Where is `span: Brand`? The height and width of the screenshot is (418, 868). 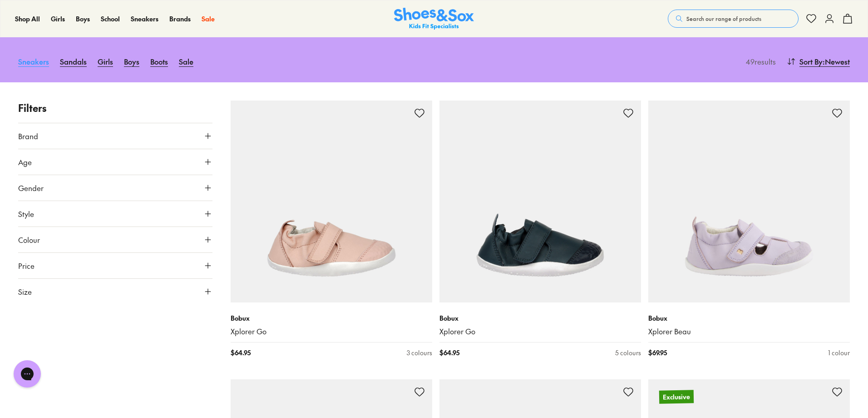 span: Brand is located at coordinates (28, 136).